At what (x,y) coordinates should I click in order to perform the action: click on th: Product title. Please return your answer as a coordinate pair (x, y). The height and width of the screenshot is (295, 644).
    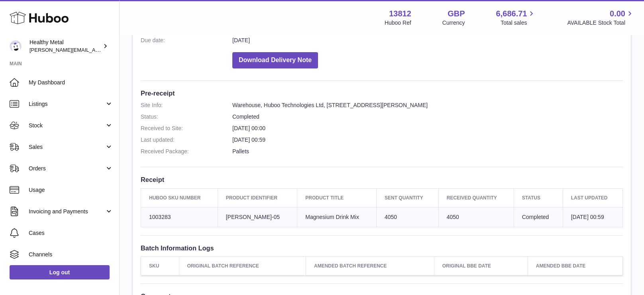
    Looking at the image, I should click on (337, 197).